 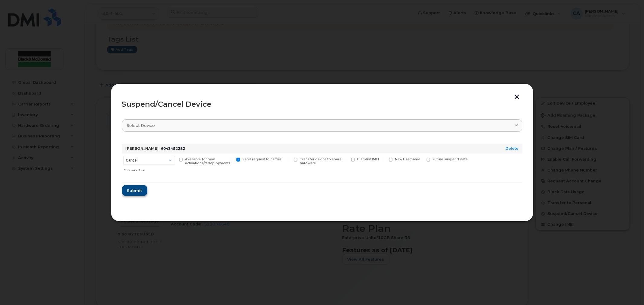 What do you see at coordinates (450, 159) in the screenshot?
I see `span: Future suspend date` at bounding box center [450, 159].